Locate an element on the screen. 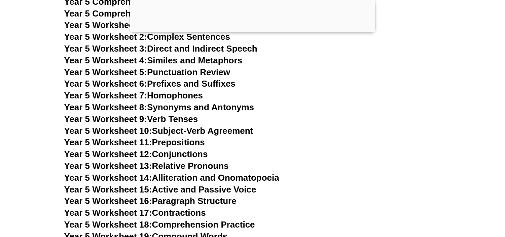 The width and height of the screenshot is (505, 237). a: Year 5 Worksheet 3:Direct and Indirect Speech is located at coordinates (161, 48).